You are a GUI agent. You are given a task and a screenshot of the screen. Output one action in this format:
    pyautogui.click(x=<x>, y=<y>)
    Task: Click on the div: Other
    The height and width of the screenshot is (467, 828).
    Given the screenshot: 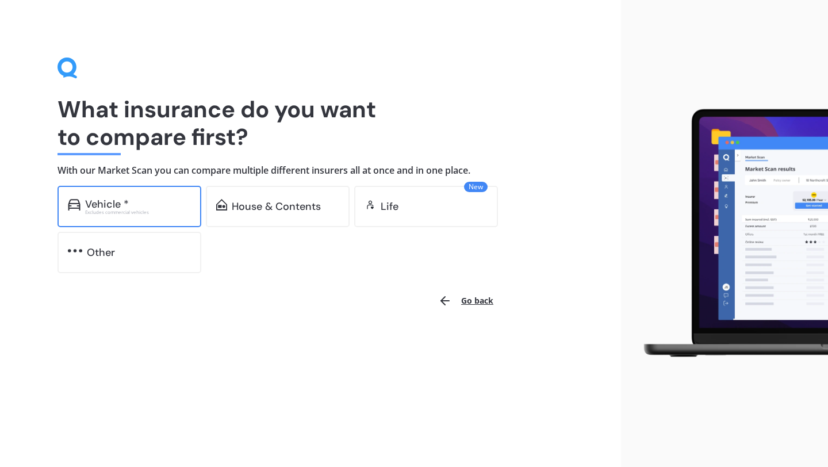 What is the action you would take?
    pyautogui.click(x=101, y=252)
    